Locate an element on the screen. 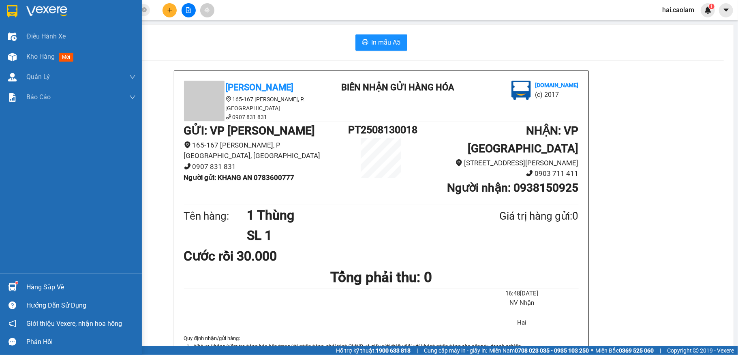 This screenshot has height=355, width=738. span: notification is located at coordinates (12, 324).